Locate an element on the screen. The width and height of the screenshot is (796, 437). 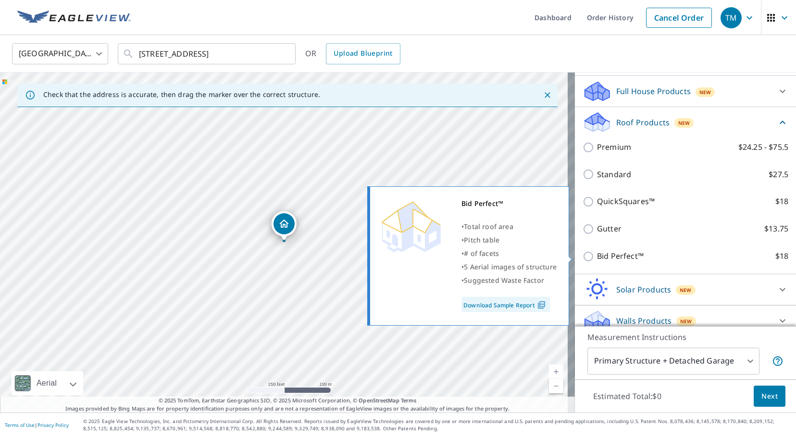
a: Current Level 17, Zoom In is located at coordinates (556, 372).